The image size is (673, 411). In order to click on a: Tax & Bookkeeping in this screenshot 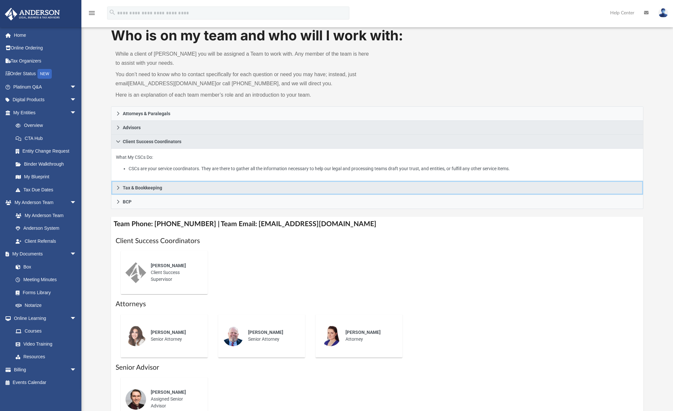, I will do `click(377, 188)`.